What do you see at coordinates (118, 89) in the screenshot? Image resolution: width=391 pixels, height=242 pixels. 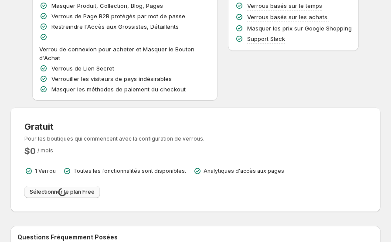 I see `p: Masquer les méthodes de paiement du checkout` at bounding box center [118, 89].